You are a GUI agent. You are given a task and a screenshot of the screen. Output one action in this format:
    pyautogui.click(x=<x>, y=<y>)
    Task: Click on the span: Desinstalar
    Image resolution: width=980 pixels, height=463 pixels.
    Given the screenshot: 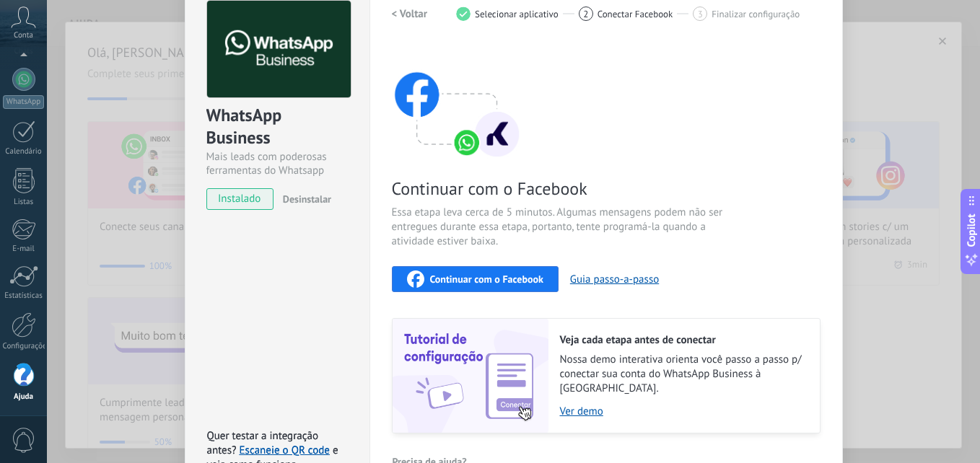 What is the action you would take?
    pyautogui.click(x=307, y=199)
    